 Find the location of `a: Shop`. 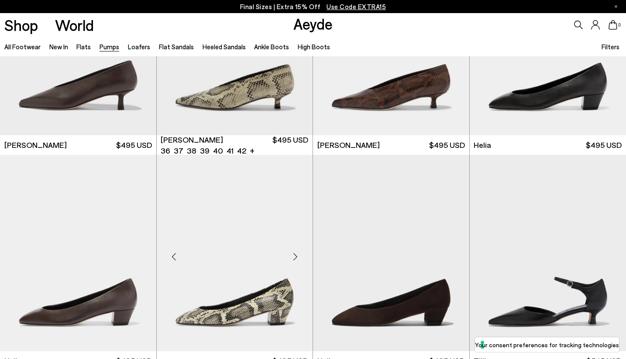

a: Shop is located at coordinates (21, 25).